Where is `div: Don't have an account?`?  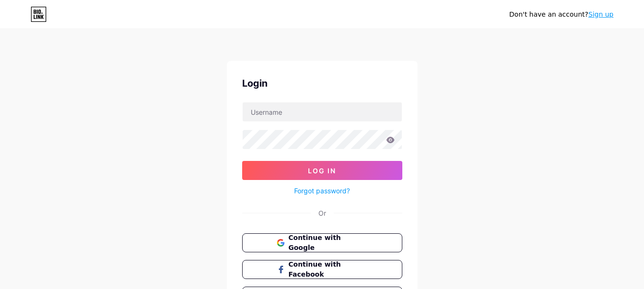
div: Don't have an account? is located at coordinates (561, 15).